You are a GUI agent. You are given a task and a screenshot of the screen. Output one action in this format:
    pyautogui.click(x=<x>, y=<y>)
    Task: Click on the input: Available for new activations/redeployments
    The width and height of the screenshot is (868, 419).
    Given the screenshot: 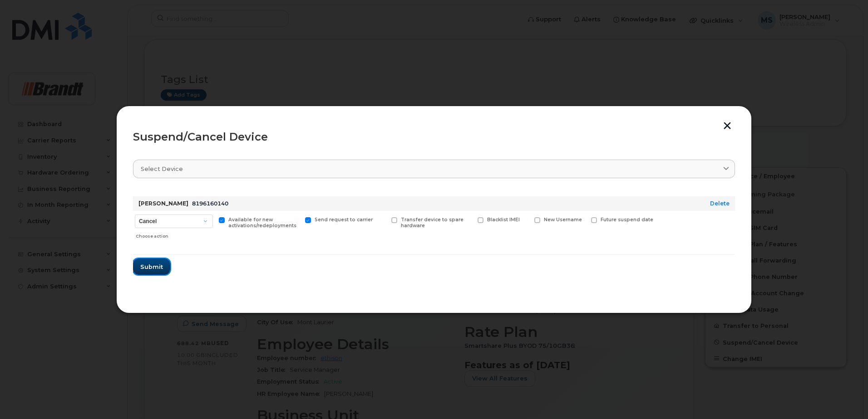 What is the action you would take?
    pyautogui.click(x=210, y=219)
    